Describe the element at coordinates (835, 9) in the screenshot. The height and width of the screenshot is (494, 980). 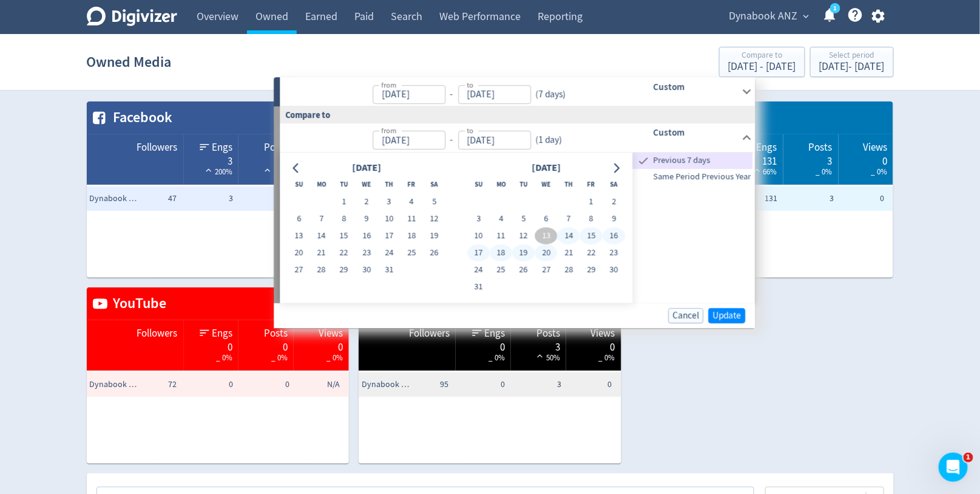
I see `text: 1` at that location.